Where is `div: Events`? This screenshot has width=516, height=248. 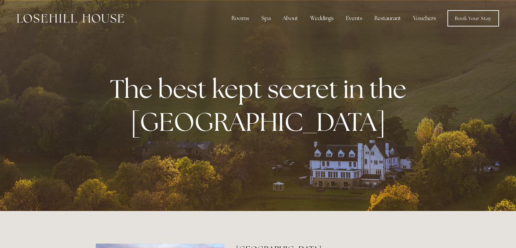
div: Events is located at coordinates (354, 18).